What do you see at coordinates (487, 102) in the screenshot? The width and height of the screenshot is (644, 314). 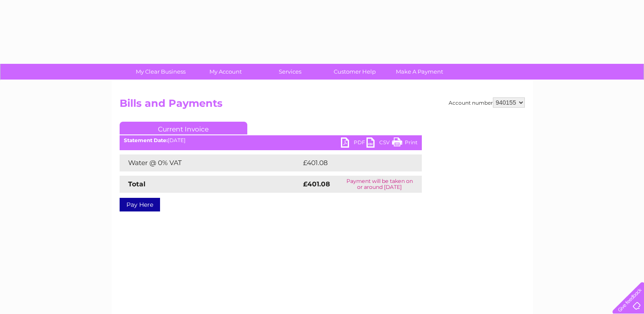 I see `div: Account number` at bounding box center [487, 102].